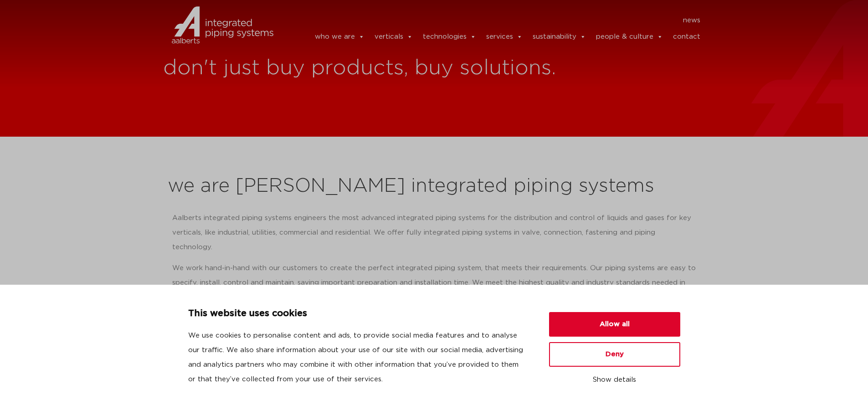 This screenshot has height=415, width=868. Describe the element at coordinates (435, 233) in the screenshot. I see `p: Aalberts integrated piping systems engineers the most advanced integrated piping systems for the ...` at that location.